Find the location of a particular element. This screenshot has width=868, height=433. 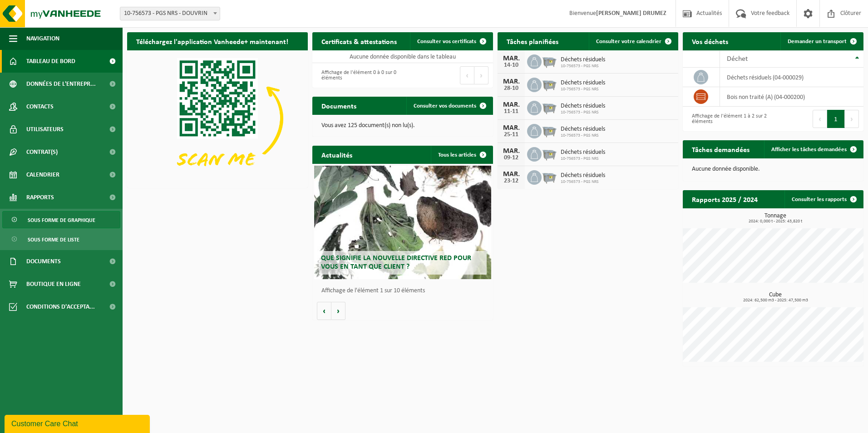

span: Sous forme de graphique is located at coordinates (61, 220).